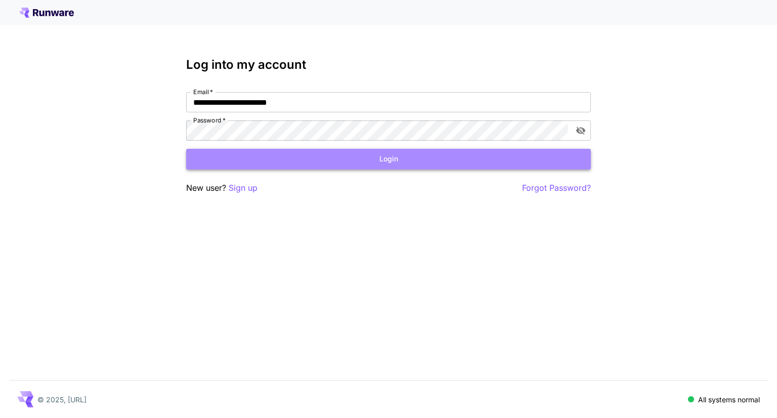 The width and height of the screenshot is (777, 418). I want to click on button: Login, so click(388, 159).